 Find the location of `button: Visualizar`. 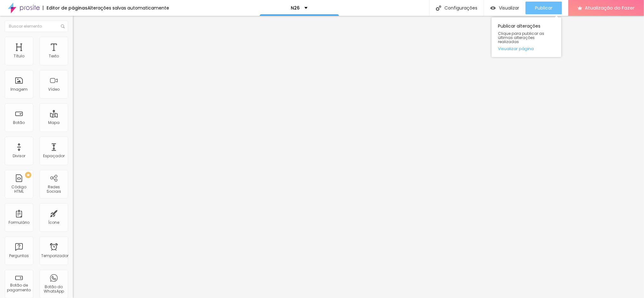

button: Visualizar is located at coordinates (504, 8).